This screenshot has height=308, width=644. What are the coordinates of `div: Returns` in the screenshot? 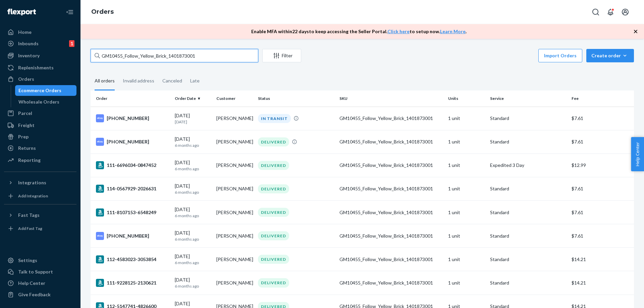 It's located at (27, 148).